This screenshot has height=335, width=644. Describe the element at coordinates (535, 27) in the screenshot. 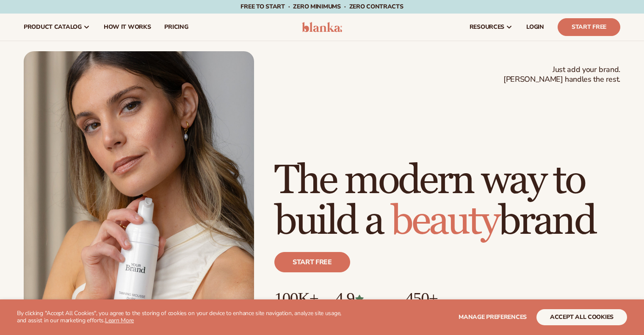

I see `a: LOGIN` at that location.